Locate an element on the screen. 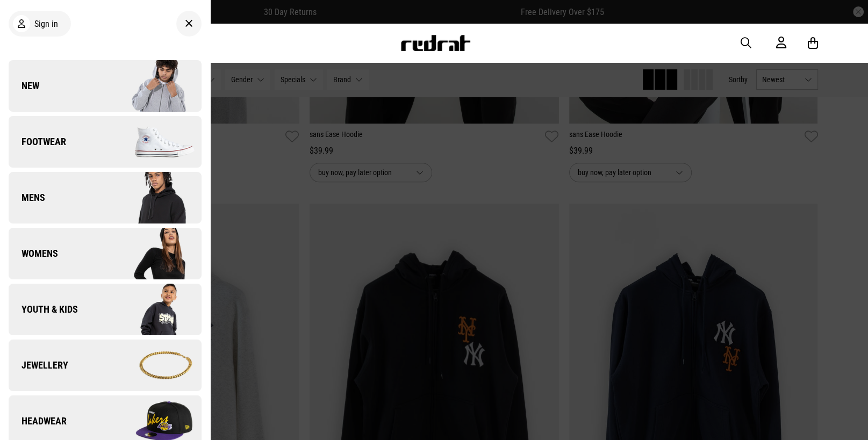 This screenshot has width=868, height=440. span: Footwear is located at coordinates (37, 142).